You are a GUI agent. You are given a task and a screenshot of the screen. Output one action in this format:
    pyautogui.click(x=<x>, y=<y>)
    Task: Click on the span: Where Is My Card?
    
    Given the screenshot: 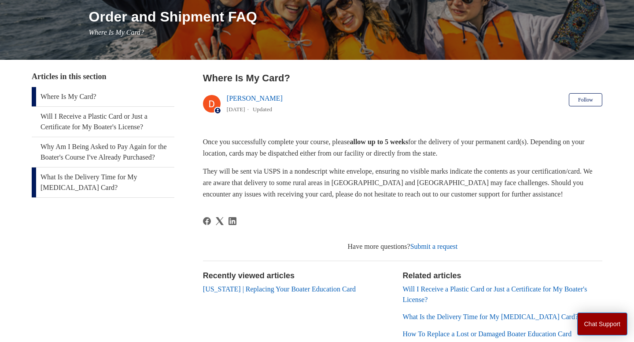 What is the action you would take?
    pyautogui.click(x=116, y=32)
    